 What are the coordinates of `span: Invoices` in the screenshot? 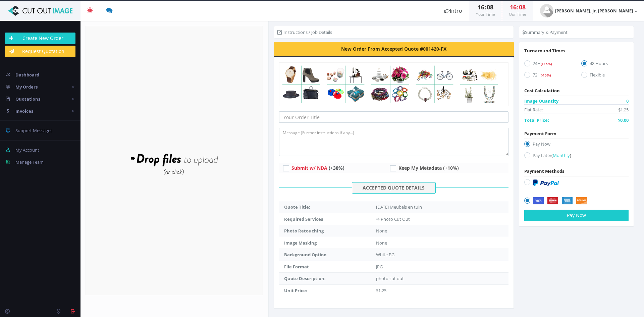 It's located at (24, 111).